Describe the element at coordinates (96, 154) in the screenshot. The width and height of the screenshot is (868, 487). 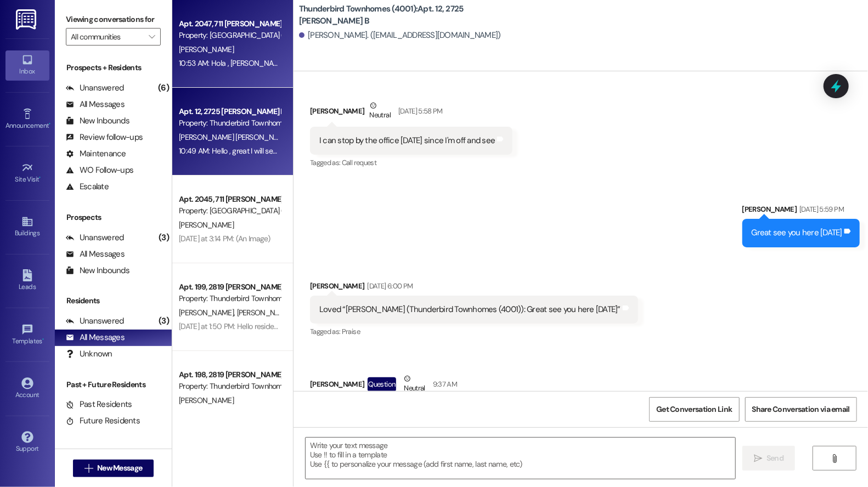
I see `div: Maintenance` at that location.